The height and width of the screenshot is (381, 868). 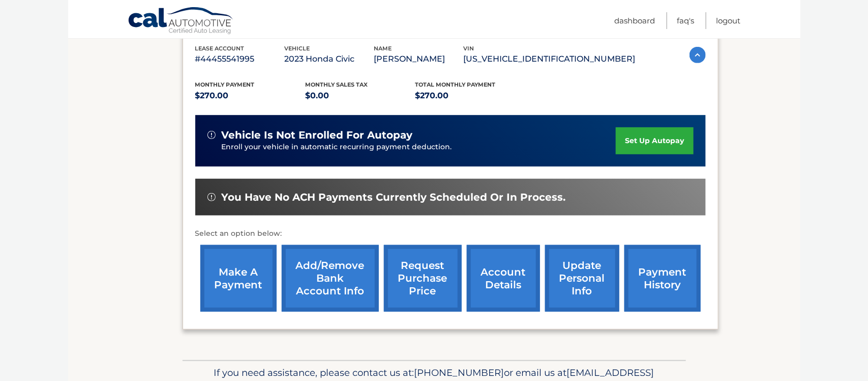 I want to click on a: Add/Remove bank account info, so click(x=330, y=278).